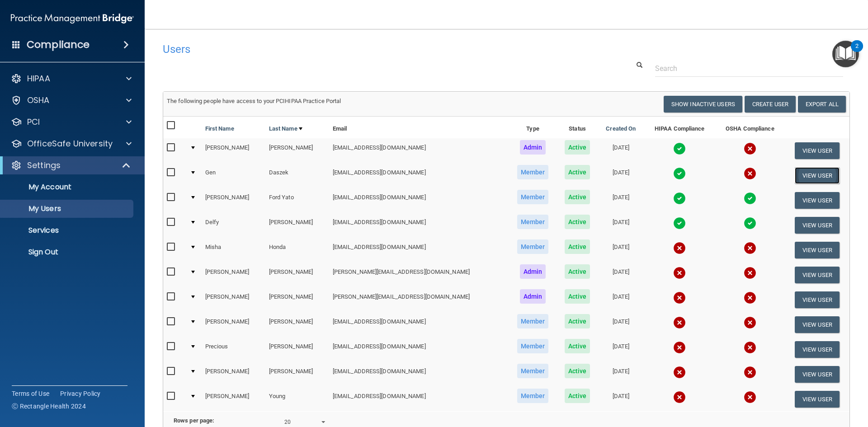 The image size is (868, 427). What do you see at coordinates (297, 175) in the screenshot?
I see `td: Daszek` at bounding box center [297, 175].